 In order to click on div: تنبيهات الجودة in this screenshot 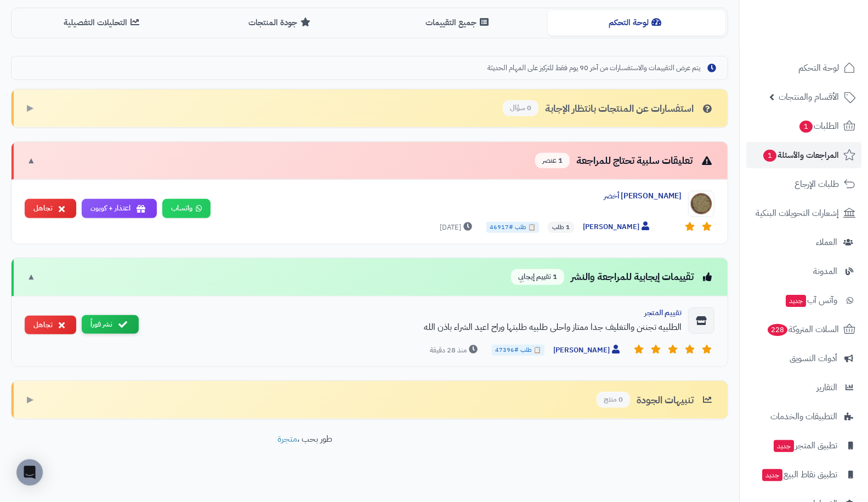, I will do `click(655, 399)`.